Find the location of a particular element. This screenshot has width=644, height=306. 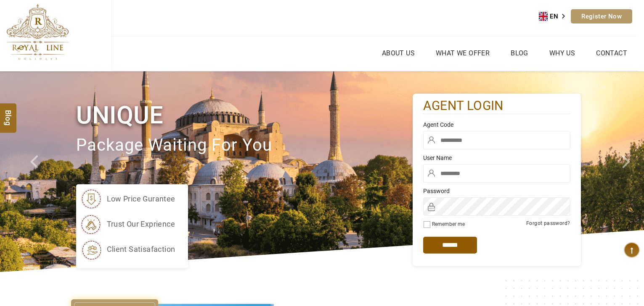

a: Check next prev is located at coordinates (35, 172).